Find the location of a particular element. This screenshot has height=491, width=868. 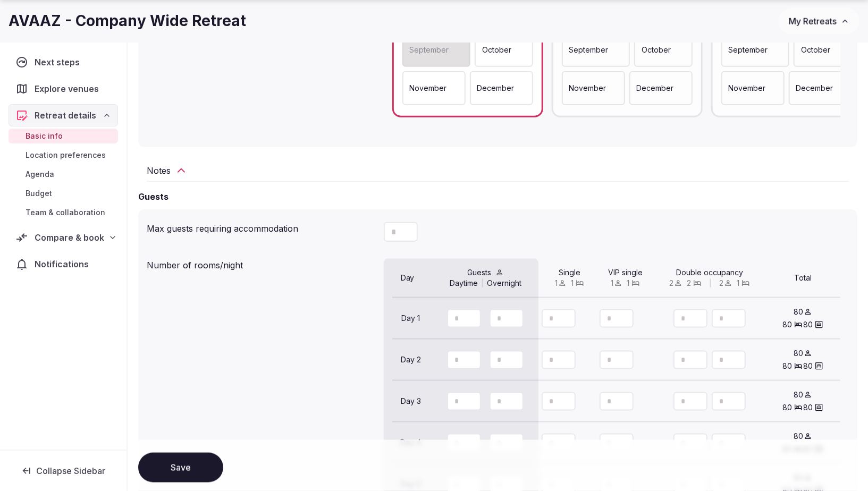

a: Team & collaboration is located at coordinates (63, 213).